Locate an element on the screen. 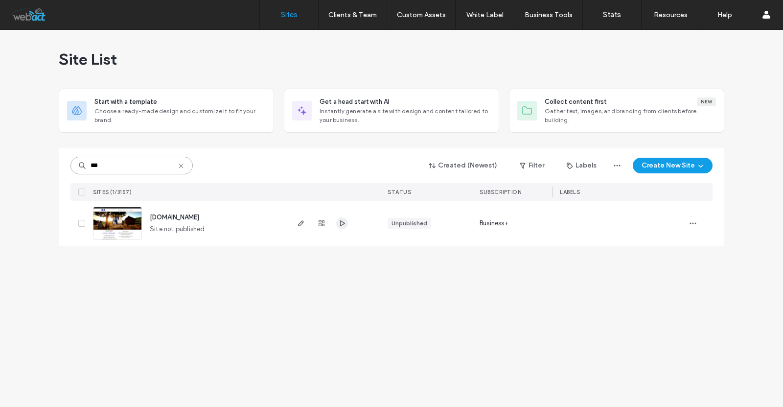 Image resolution: width=783 pixels, height=407 pixels. span: STATUS is located at coordinates (399, 192).